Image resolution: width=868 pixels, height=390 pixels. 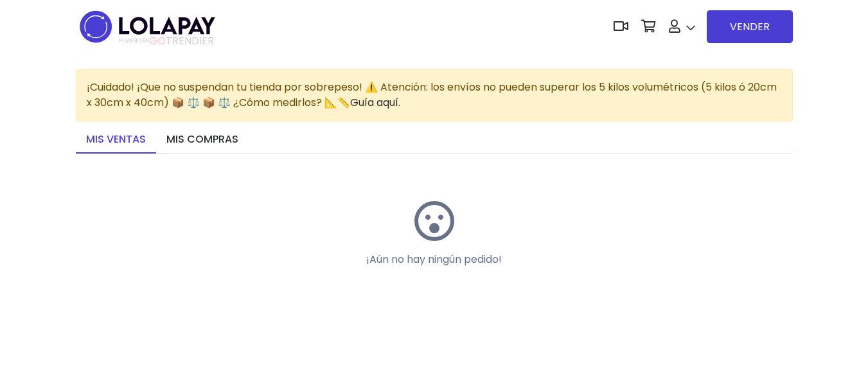 I want to click on a: VENDER, so click(x=749, y=26).